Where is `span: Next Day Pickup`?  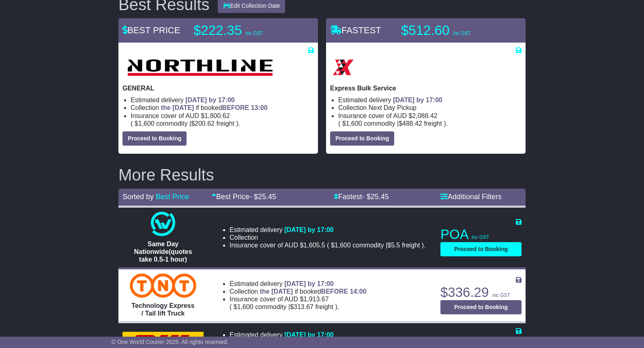
span: Next Day Pickup is located at coordinates (392, 108).